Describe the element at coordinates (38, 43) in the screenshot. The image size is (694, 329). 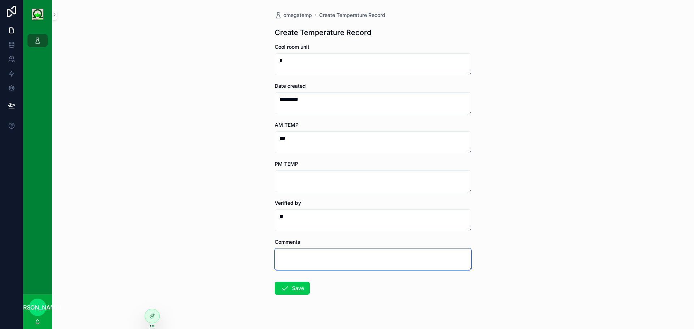
I see `div: scrollable content` at that location.